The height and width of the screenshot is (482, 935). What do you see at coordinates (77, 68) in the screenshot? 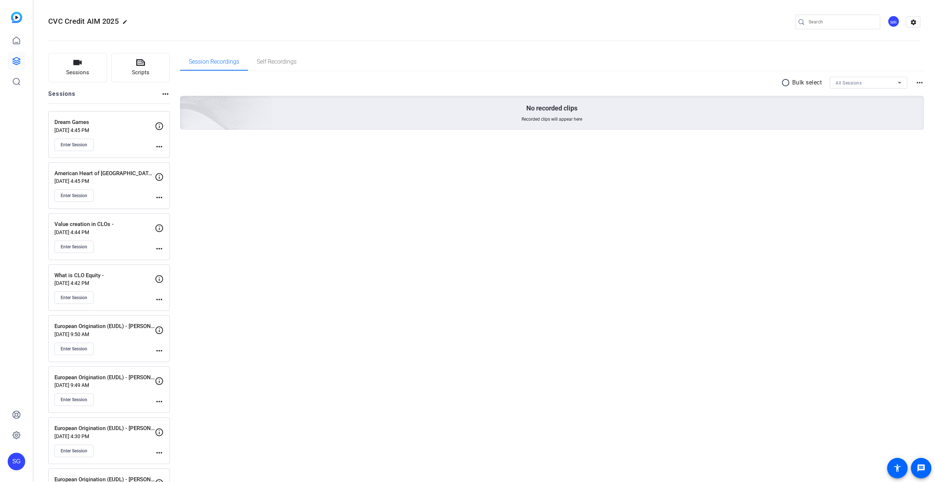
I see `button: Sessions` at bounding box center [77, 68].